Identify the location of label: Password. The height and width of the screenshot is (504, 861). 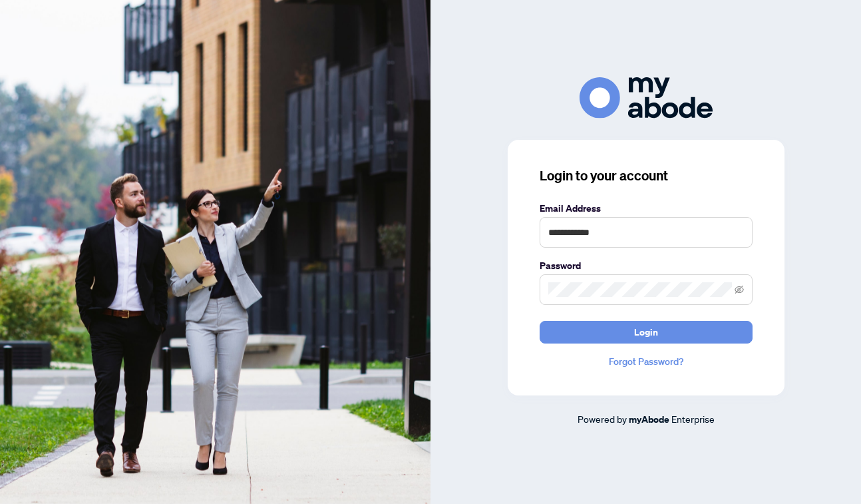
(646, 265).